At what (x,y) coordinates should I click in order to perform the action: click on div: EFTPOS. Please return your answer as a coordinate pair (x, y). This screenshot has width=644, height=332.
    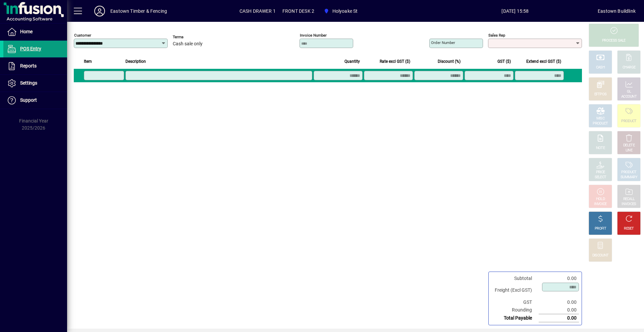
    Looking at the image, I should click on (600, 94).